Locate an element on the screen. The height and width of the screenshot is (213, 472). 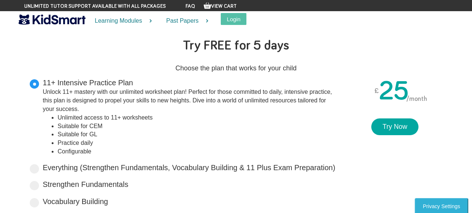
img: Your items in the shopping basket is located at coordinates (208, 6).